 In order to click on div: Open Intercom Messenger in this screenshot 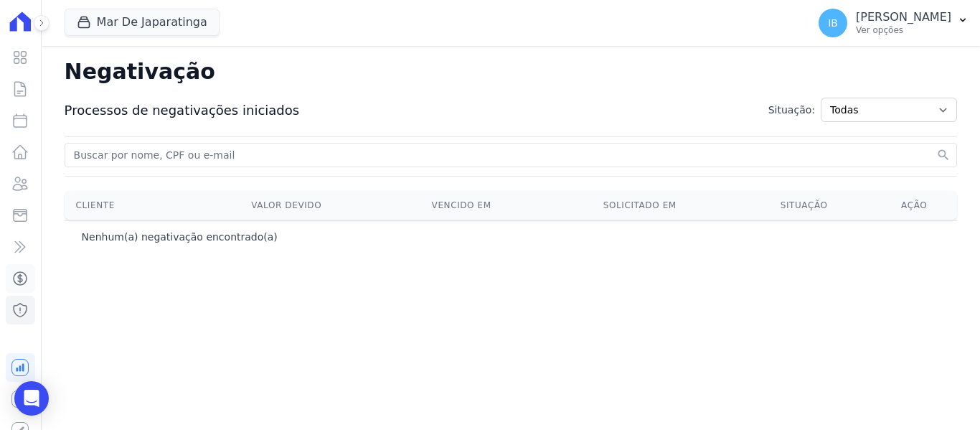, I will do `click(32, 398)`.